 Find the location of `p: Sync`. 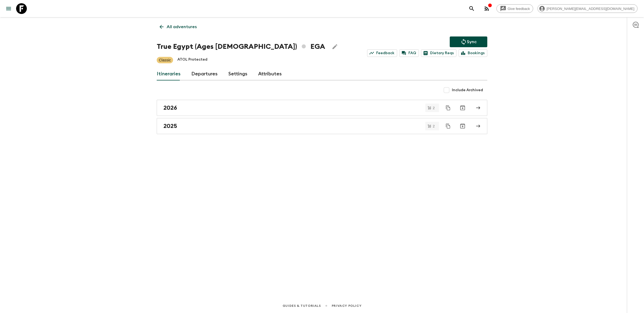

p: Sync is located at coordinates (471, 42).